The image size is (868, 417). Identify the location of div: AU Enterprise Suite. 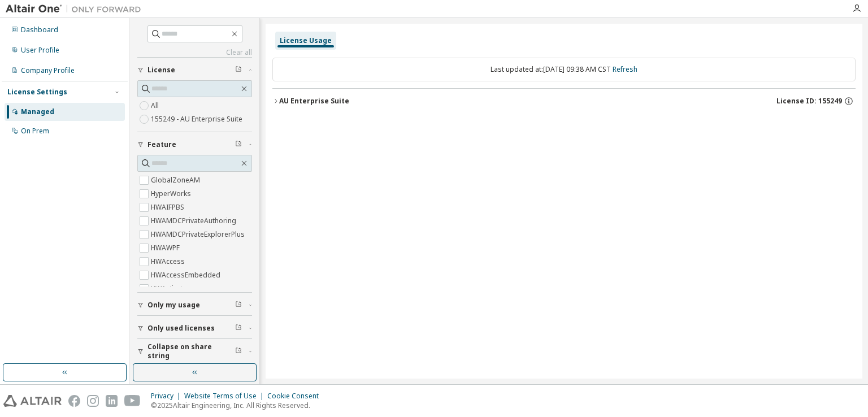
(314, 101).